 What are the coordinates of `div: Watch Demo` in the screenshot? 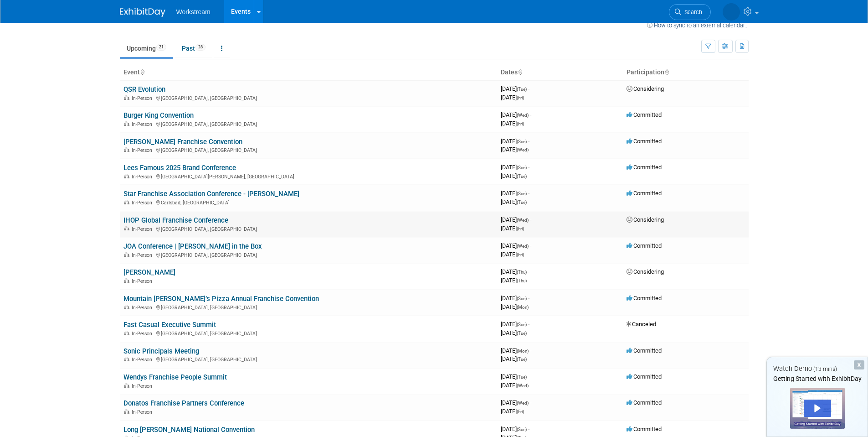 It's located at (817, 368).